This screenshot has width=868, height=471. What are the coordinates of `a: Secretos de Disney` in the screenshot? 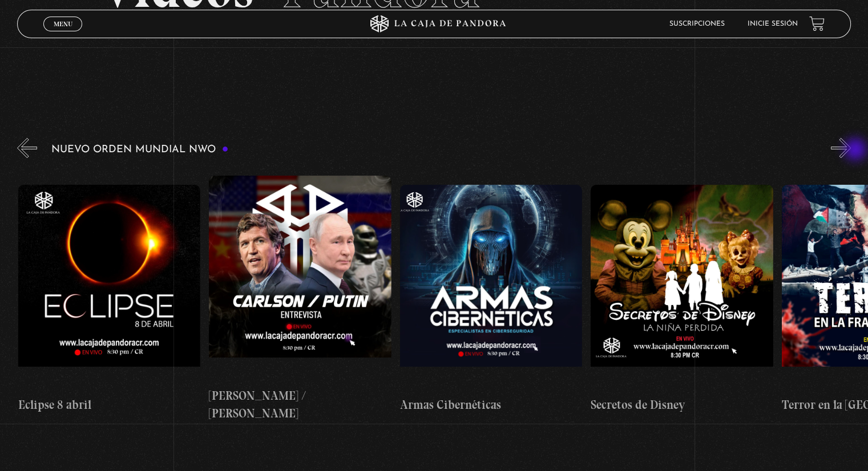 It's located at (681, 299).